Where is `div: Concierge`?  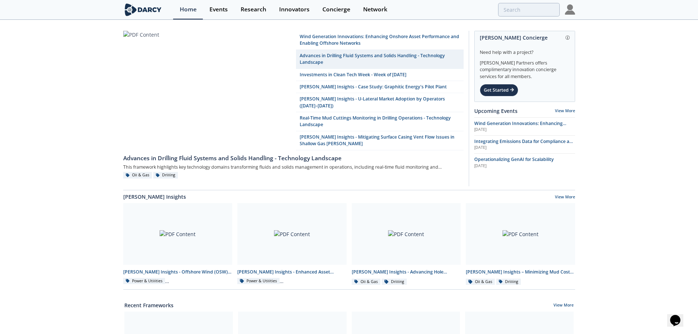 div: Concierge is located at coordinates (336, 10).